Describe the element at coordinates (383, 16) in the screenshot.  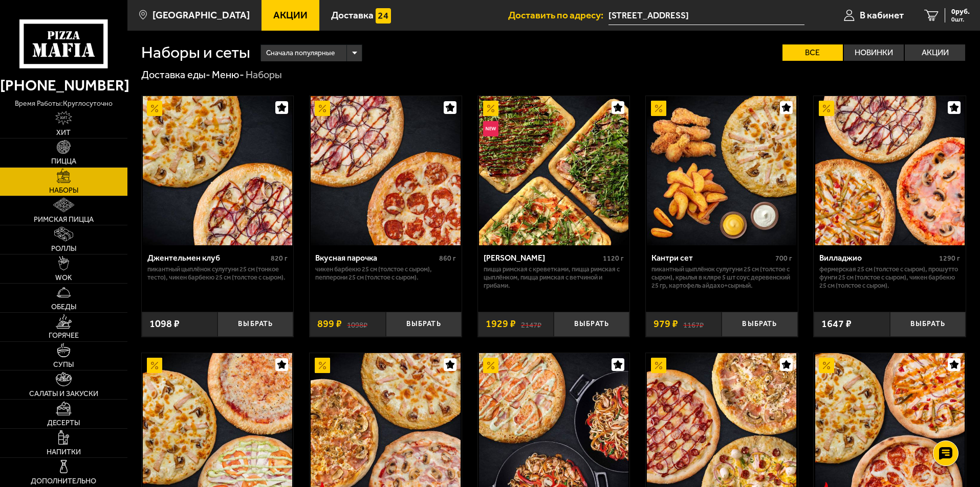
I see `img: 15daf4d41897b9f0e9f617042186c801.svg` at that location.